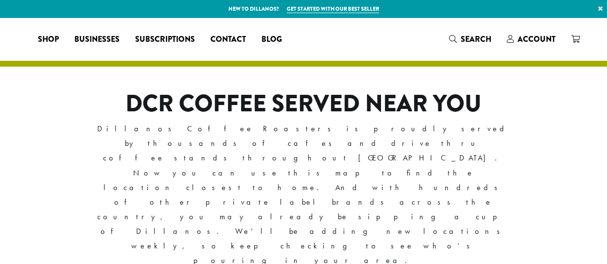 The width and height of the screenshot is (607, 264). Describe the element at coordinates (97, 39) in the screenshot. I see `span: Businesses` at that location.